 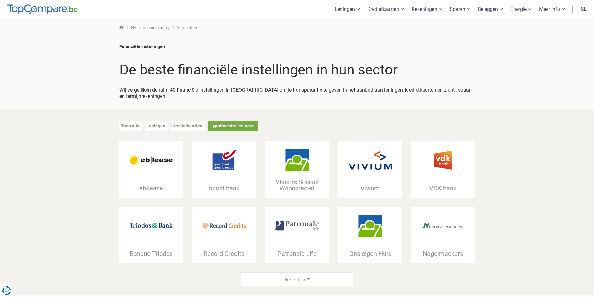 What do you see at coordinates (187, 28) in the screenshot?
I see `span: Aanbieders` at bounding box center [187, 28].